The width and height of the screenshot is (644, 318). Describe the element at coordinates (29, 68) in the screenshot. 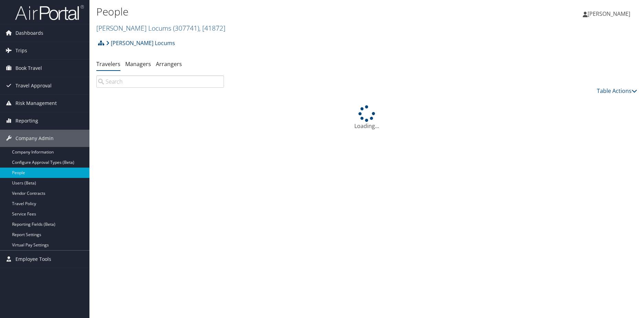

I see `span: Book Travel` at that location.